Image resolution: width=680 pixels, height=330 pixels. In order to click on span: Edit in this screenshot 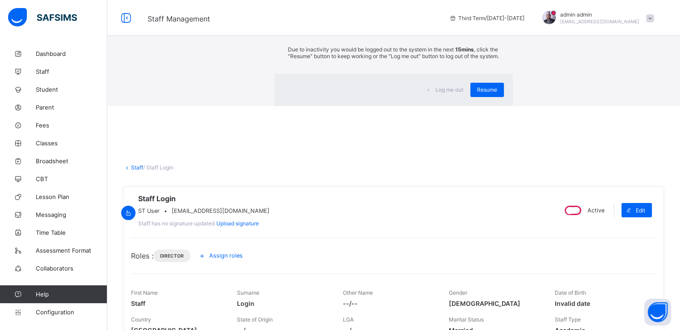, I will do `click(641, 210)`.